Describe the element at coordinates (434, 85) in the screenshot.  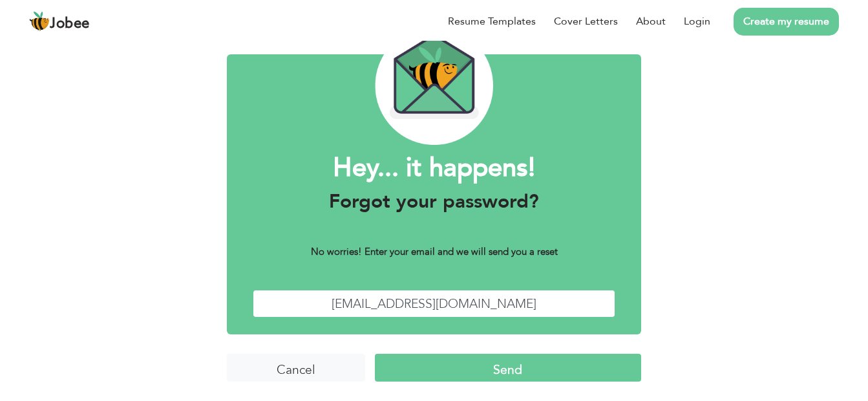
I see `img: envelope_bee.png` at that location.